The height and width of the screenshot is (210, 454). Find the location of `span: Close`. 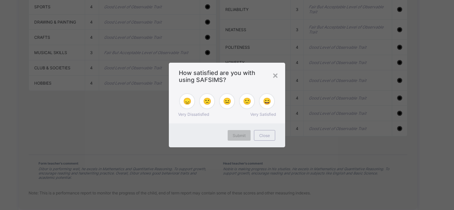

span: Close is located at coordinates (265, 136).